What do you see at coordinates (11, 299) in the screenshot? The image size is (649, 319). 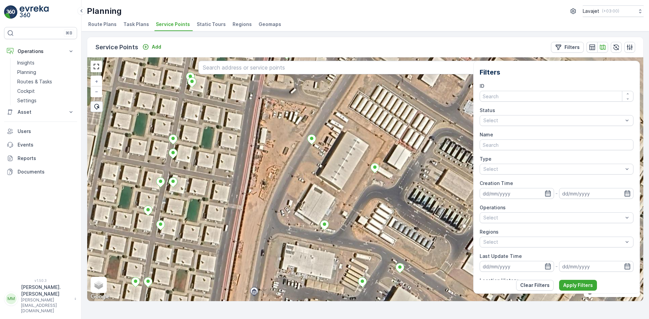 I see `div: MM` at bounding box center [11, 299].